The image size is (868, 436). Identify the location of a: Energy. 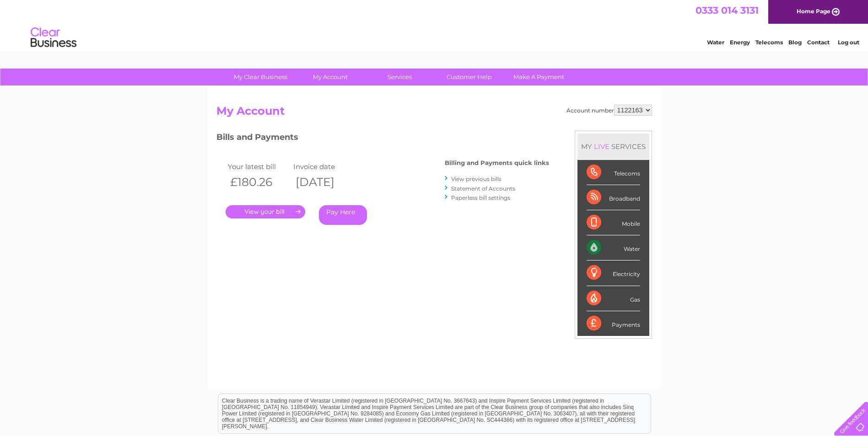
(740, 42).